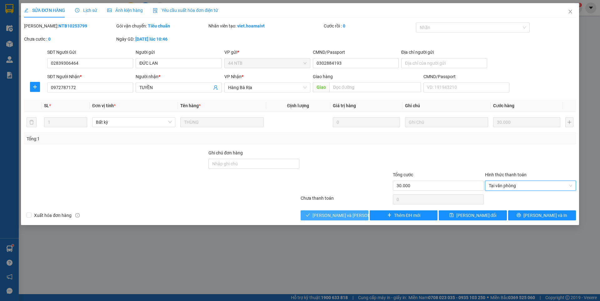 The height and width of the screenshot is (301, 600). I want to click on b: NTB10253799, so click(73, 26).